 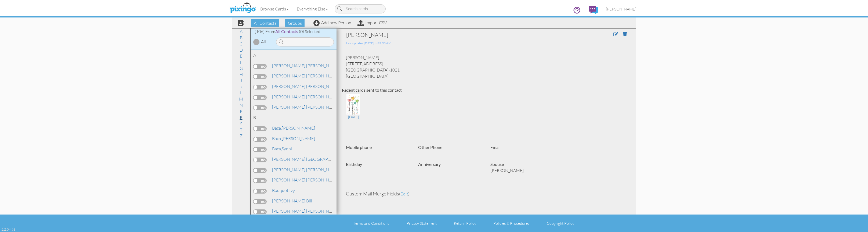 I want to click on a: Import CSV, so click(x=372, y=23).